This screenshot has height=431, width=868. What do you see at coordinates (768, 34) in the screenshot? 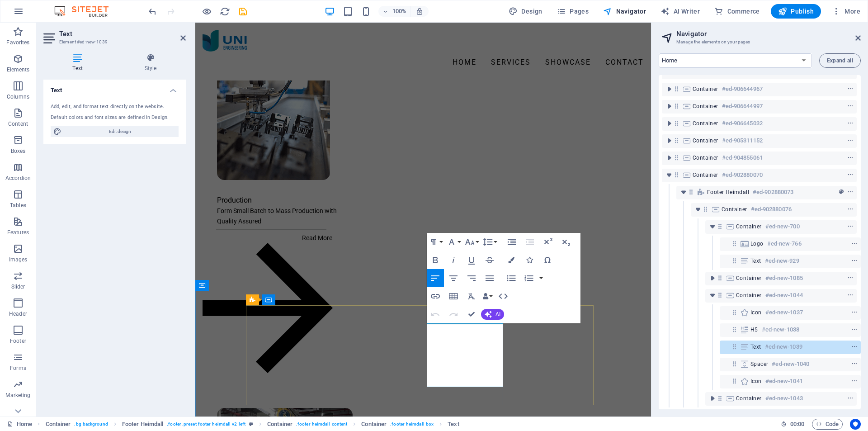
I see `h2: Navigator` at bounding box center [768, 34].